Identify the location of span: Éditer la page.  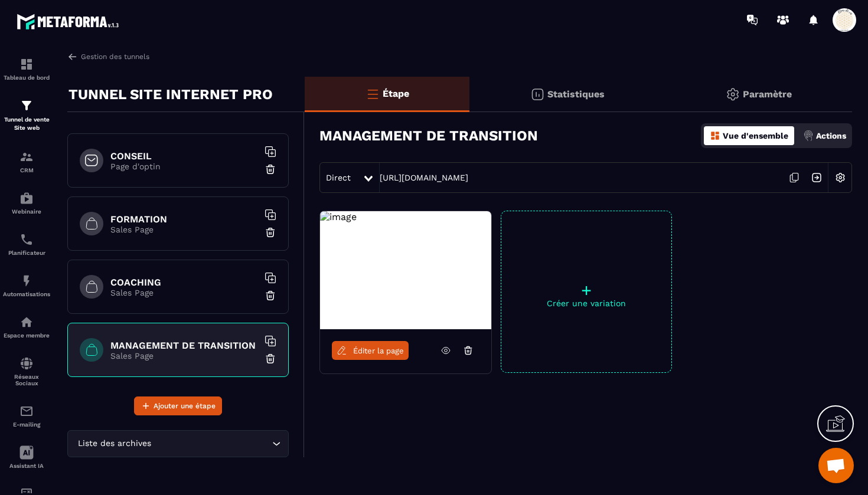
(378, 351).